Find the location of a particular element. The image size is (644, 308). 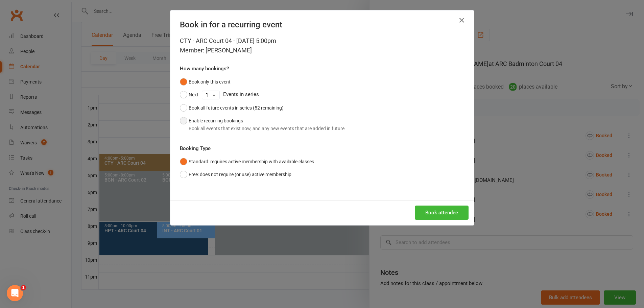

button: Free: does not require (or use) active membership is located at coordinates (236, 175).